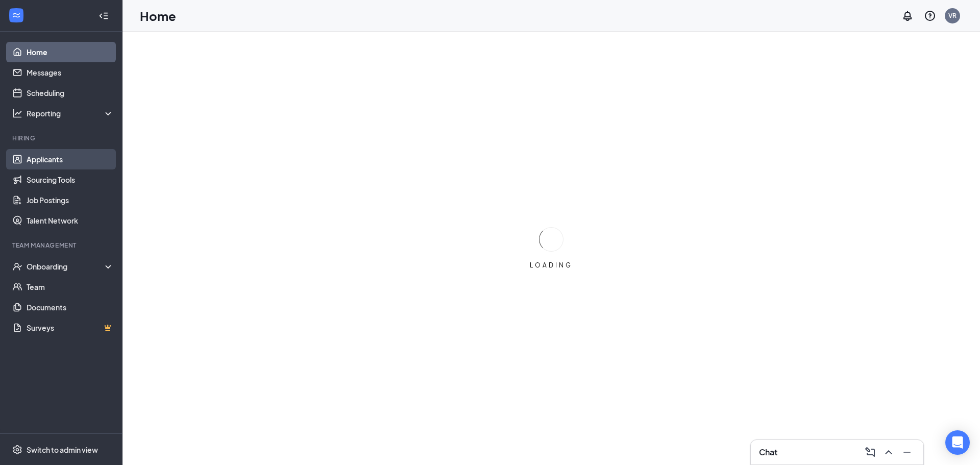 The image size is (980, 465). What do you see at coordinates (104, 16) in the screenshot?
I see `svg: Collapse` at bounding box center [104, 16].